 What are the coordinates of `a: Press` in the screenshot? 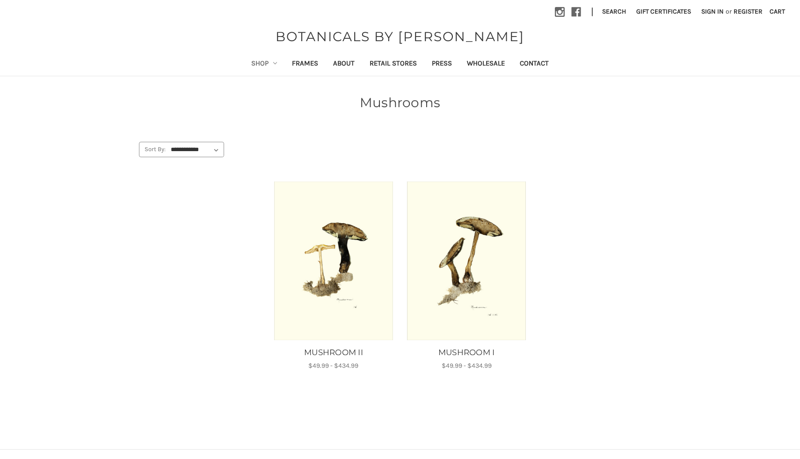 It's located at (442, 64).